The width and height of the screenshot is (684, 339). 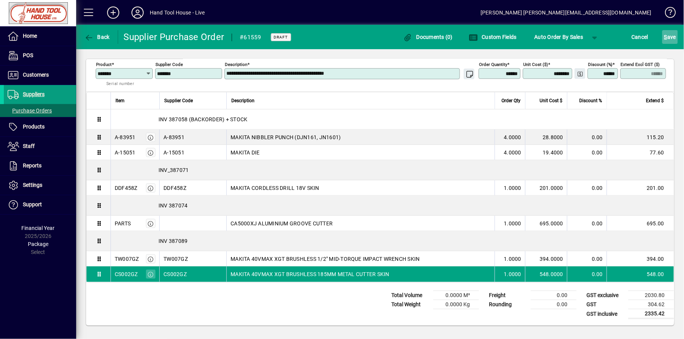 What do you see at coordinates (40, 127) in the screenshot?
I see `a: Products` at bounding box center [40, 127].